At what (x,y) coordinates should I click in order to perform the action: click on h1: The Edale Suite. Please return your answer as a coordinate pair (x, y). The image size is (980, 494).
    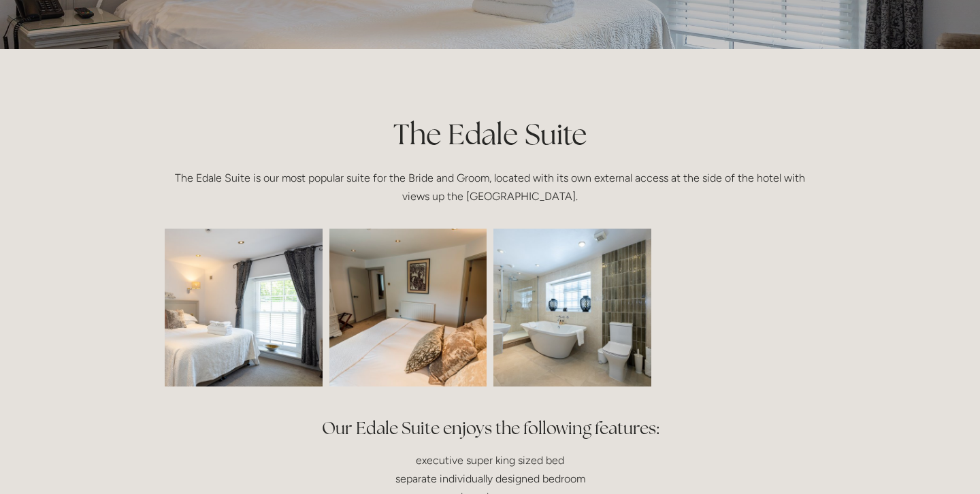
    Looking at the image, I should click on (490, 134).